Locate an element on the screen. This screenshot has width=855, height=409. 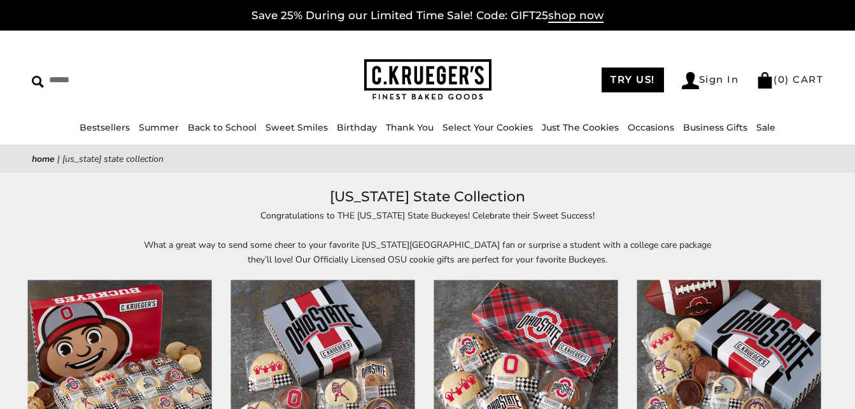
a: Select Your Cookies is located at coordinates (488, 127).